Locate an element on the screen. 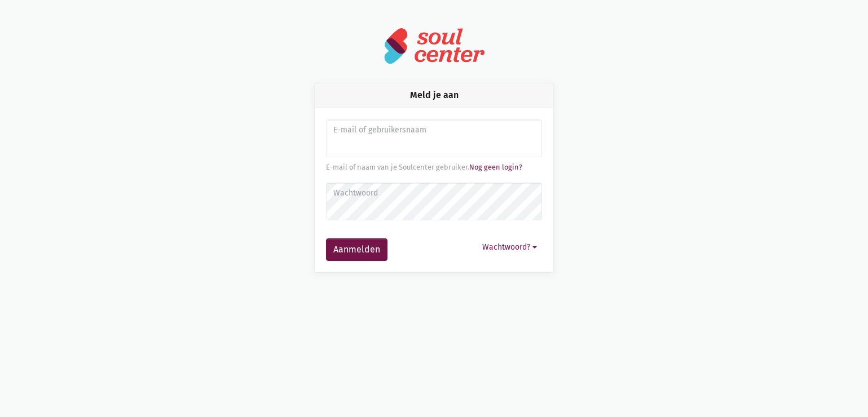 The width and height of the screenshot is (868, 417). button: Wachtwoord? is located at coordinates (509, 247).